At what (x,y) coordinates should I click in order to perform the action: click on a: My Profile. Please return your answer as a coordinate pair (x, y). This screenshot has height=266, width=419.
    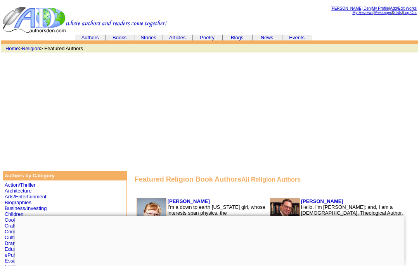
    Looking at the image, I should click on (381, 8).